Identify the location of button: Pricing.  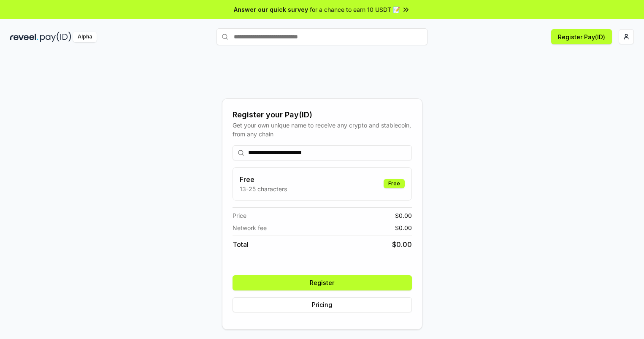
(322, 305).